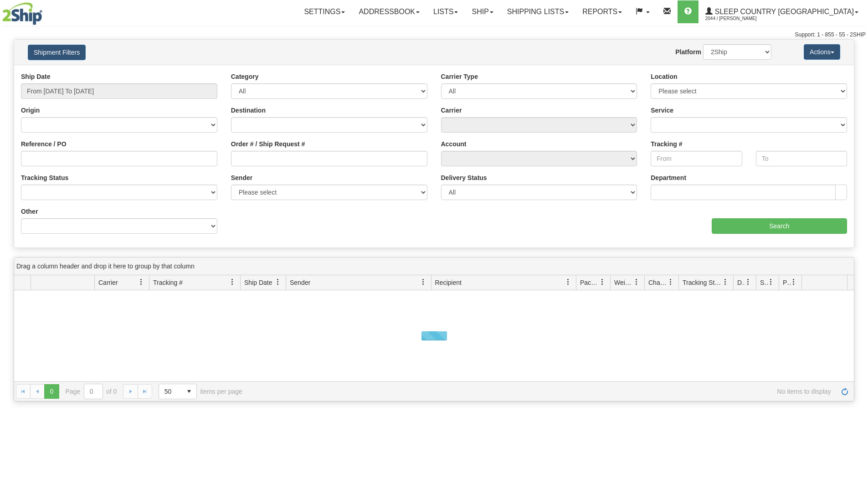  Describe the element at coordinates (232, 282) in the screenshot. I see `a: Tracking # filter column settings` at that location.